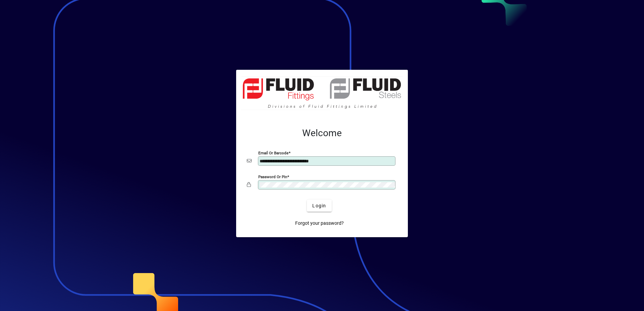 This screenshot has height=311, width=644. What do you see at coordinates (319, 206) in the screenshot?
I see `button: Login` at bounding box center [319, 206].